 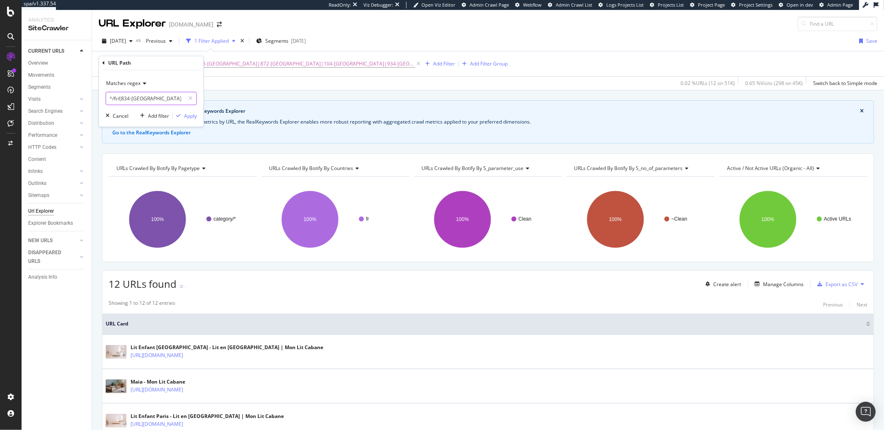 What do you see at coordinates (438, 5) in the screenshot?
I see `span: Open Viz Editor` at bounding box center [438, 5].